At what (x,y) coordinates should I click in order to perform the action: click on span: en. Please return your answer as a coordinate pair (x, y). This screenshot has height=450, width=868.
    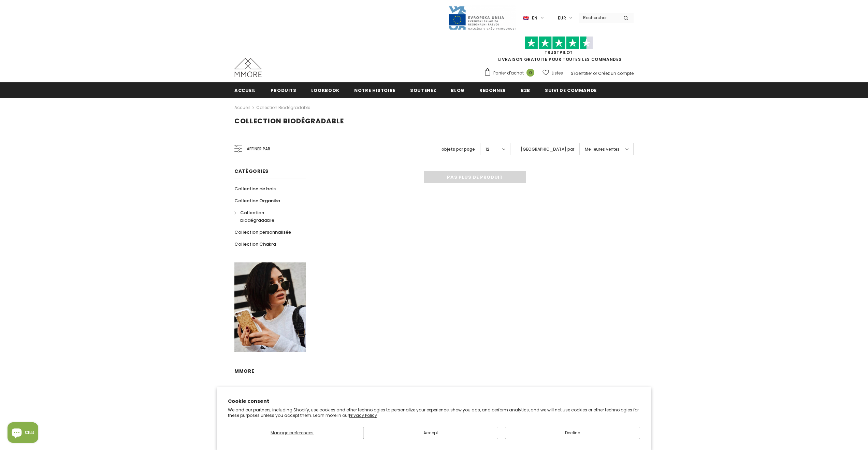
    Looking at the image, I should click on (534, 18).